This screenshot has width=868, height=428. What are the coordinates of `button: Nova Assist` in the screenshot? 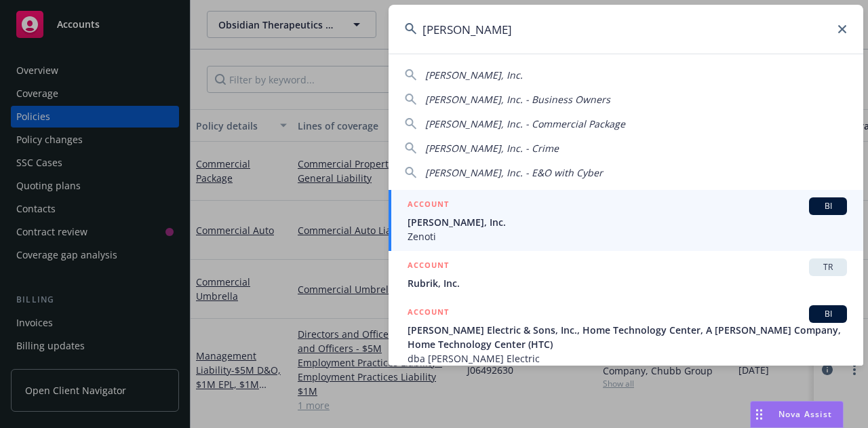 It's located at (797, 414).